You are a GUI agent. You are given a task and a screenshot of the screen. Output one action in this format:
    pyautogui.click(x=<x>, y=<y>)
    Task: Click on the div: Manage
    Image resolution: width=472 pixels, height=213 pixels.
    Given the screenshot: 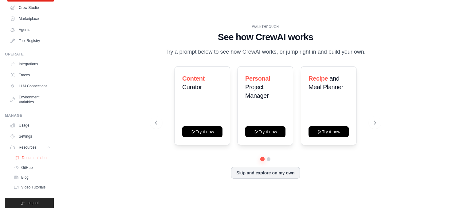 What is the action you would take?
    pyautogui.click(x=29, y=116)
    